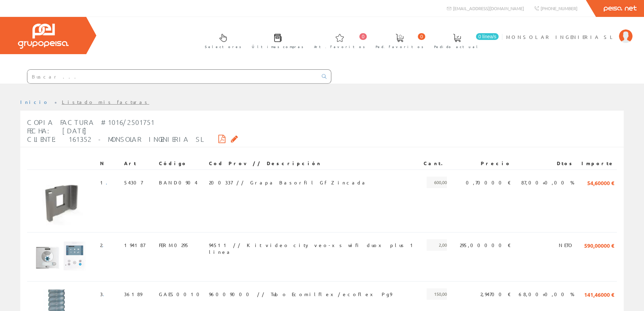 The width and height of the screenshot is (644, 311). What do you see at coordinates (546, 164) in the screenshot?
I see `th: Dtos` at bounding box center [546, 164].